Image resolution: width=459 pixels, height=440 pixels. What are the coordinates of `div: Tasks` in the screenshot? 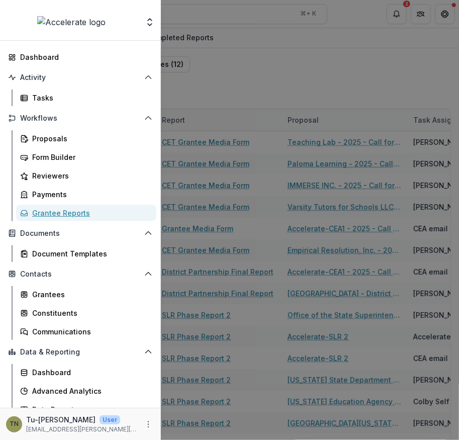 It's located at (90, 98).